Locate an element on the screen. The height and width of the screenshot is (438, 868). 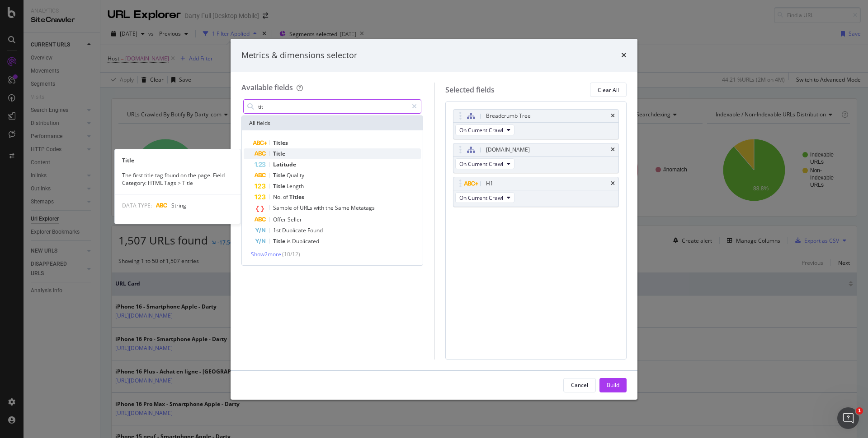
div: Available fields is located at coordinates (268, 88).